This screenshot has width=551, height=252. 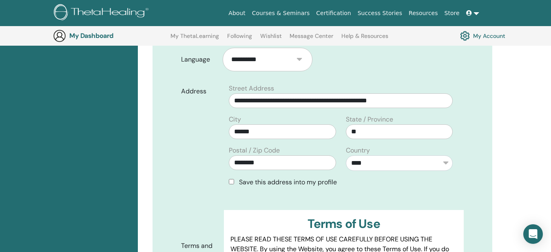 What do you see at coordinates (199, 91) in the screenshot?
I see `label: Address` at bounding box center [199, 91].